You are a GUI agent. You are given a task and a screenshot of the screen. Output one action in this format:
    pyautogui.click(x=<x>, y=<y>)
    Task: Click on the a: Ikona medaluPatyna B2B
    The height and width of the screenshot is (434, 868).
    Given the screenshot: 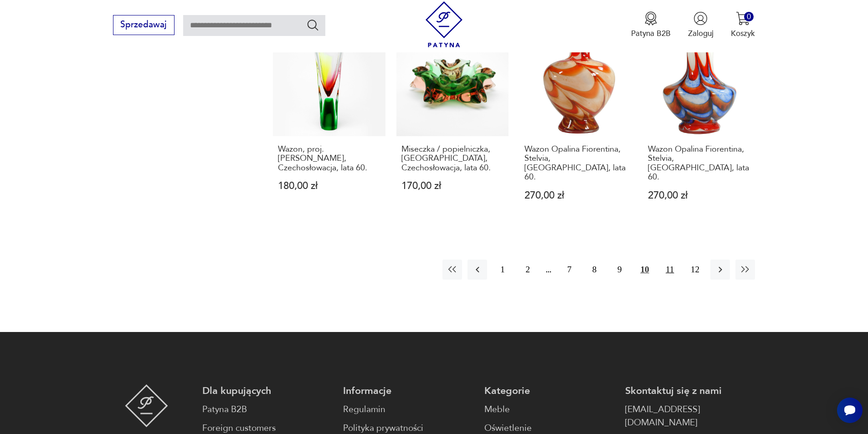 What is the action you would take?
    pyautogui.click(x=651, y=25)
    